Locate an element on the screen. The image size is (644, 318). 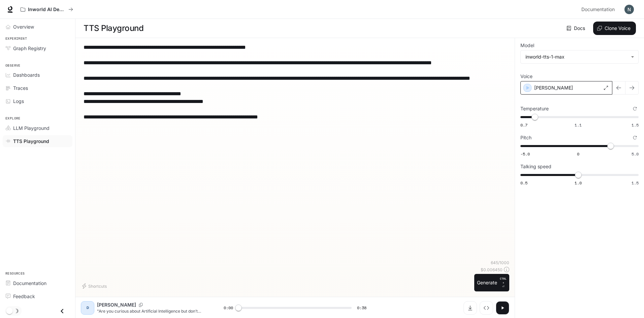
button: Download audio is located at coordinates (471, 309).